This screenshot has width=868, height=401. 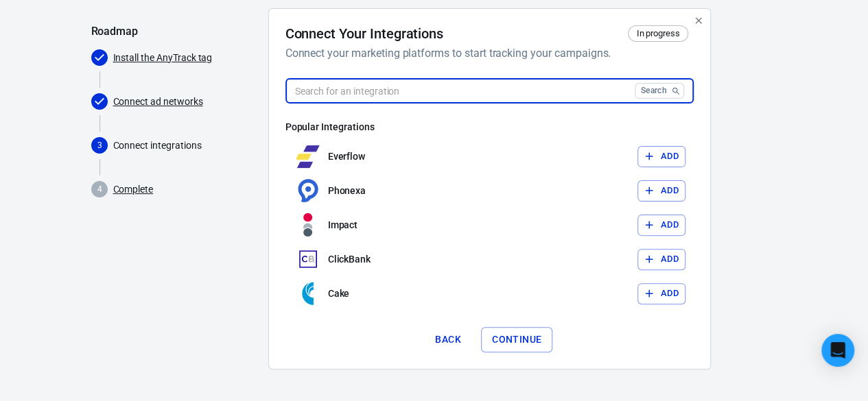 I want to click on h6: Popular Integrations, so click(x=489, y=127).